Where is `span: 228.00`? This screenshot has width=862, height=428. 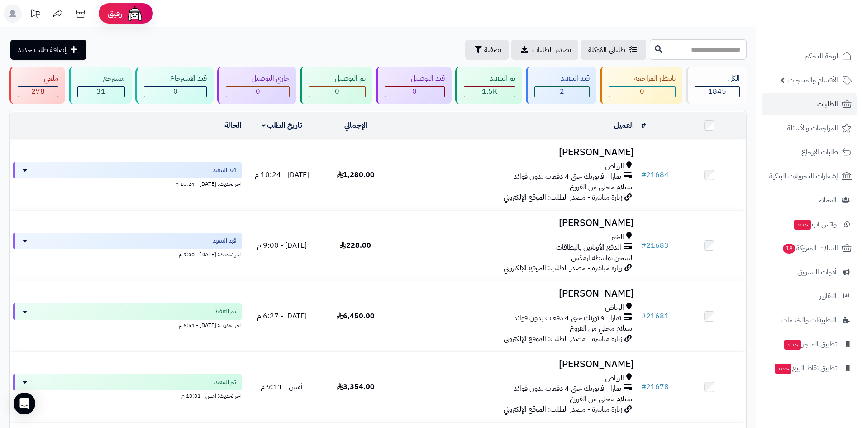
span: 228.00 is located at coordinates (355, 245).